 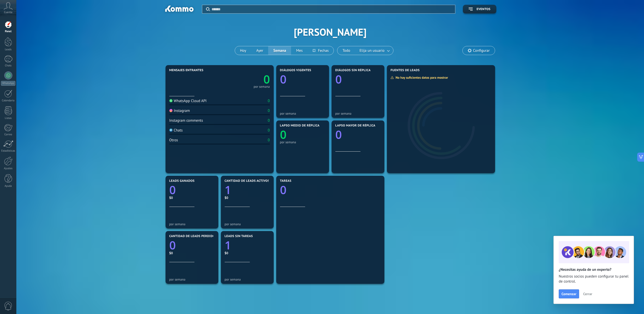 I want to click on span: Nuestros socios pueden configurar tu panel de control., so click(x=593, y=279).